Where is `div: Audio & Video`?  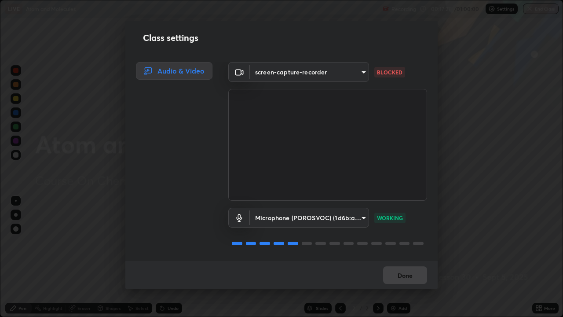 div: Audio & Video is located at coordinates (174, 71).